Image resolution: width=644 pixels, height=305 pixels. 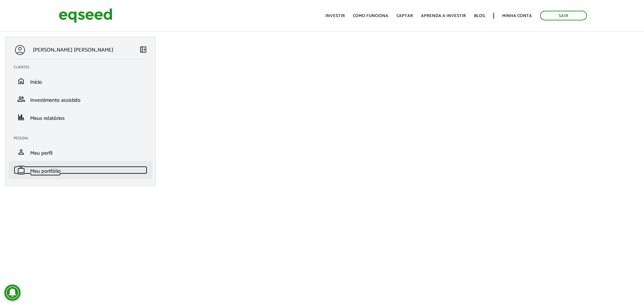 I want to click on li: Início, so click(x=80, y=81).